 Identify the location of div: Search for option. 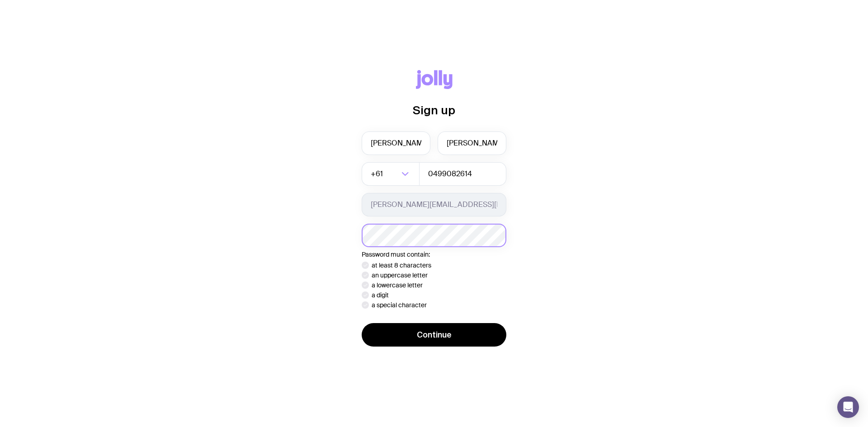
(391, 174).